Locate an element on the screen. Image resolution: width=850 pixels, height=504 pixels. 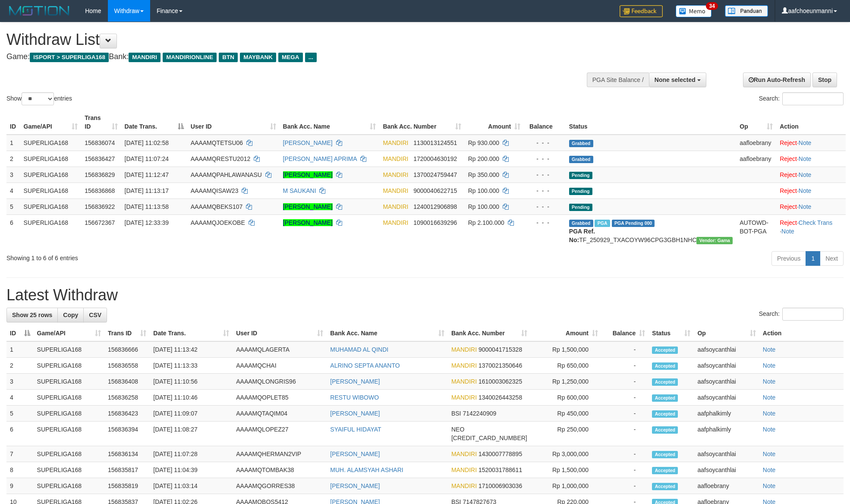
a: RESTU WIBOWO is located at coordinates (354, 397).